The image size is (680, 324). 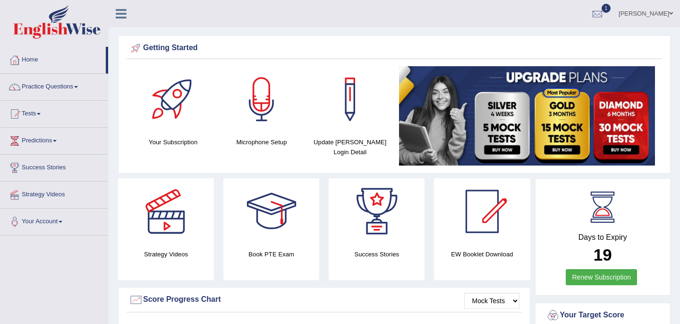 What do you see at coordinates (54, 86) in the screenshot?
I see `a: Practice Questions` at bounding box center [54, 86].